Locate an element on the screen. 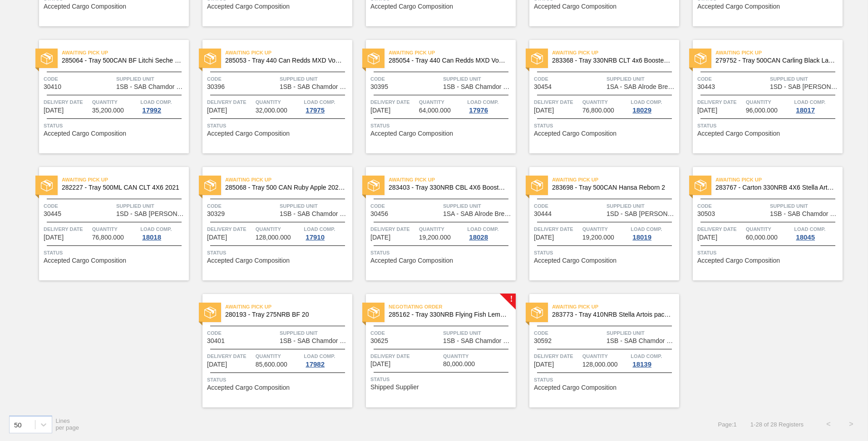 The image size is (868, 441). a: Load Comp.18045 is located at coordinates (817, 233).